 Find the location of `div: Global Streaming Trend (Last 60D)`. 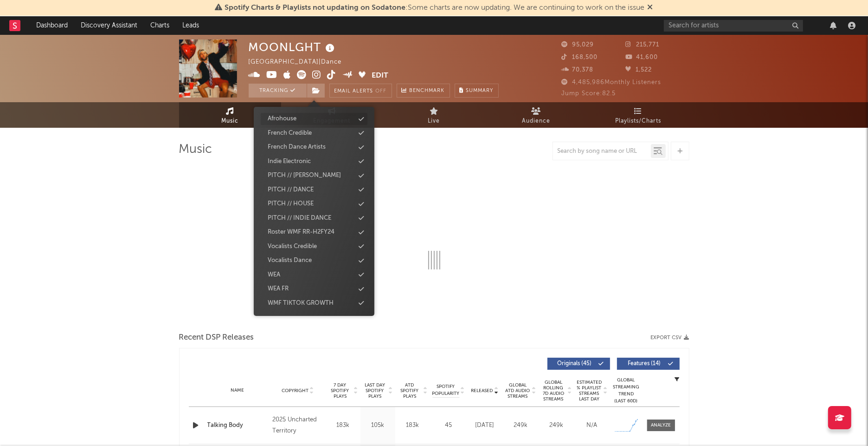

div: Global Streaming Trend (Last 60D) is located at coordinates (626, 390).